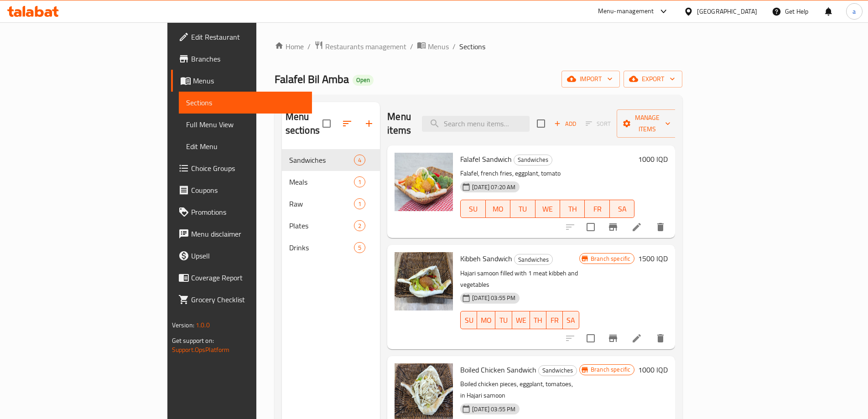 This screenshot has height=419, width=868. I want to click on span: Meals, so click(322, 182).